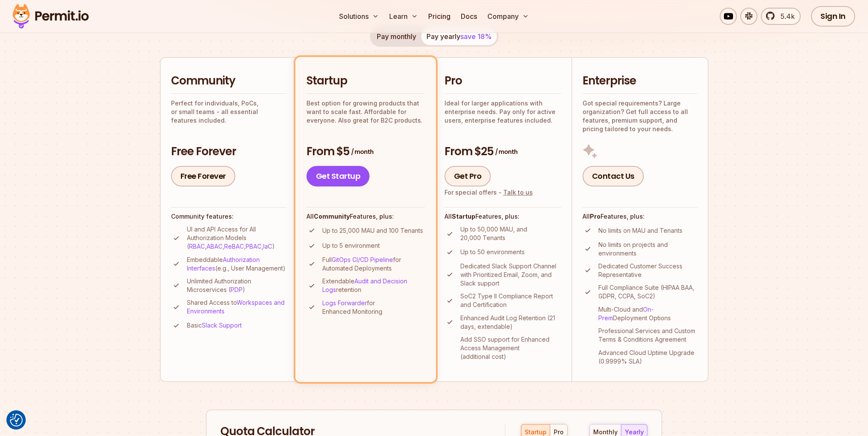 This screenshot has width=868, height=436. I want to click on a: On-Prem, so click(626, 313).